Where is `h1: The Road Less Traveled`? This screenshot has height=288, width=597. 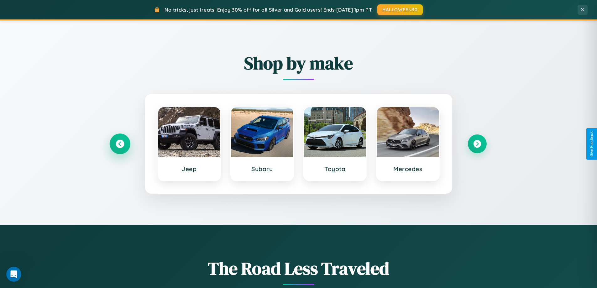
h1: The Road Less Traveled is located at coordinates (299, 268).